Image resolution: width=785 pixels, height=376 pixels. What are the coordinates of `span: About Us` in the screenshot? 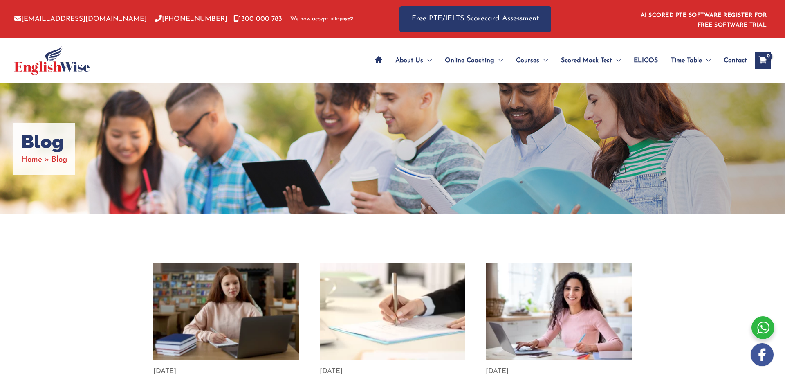 It's located at (409, 61).